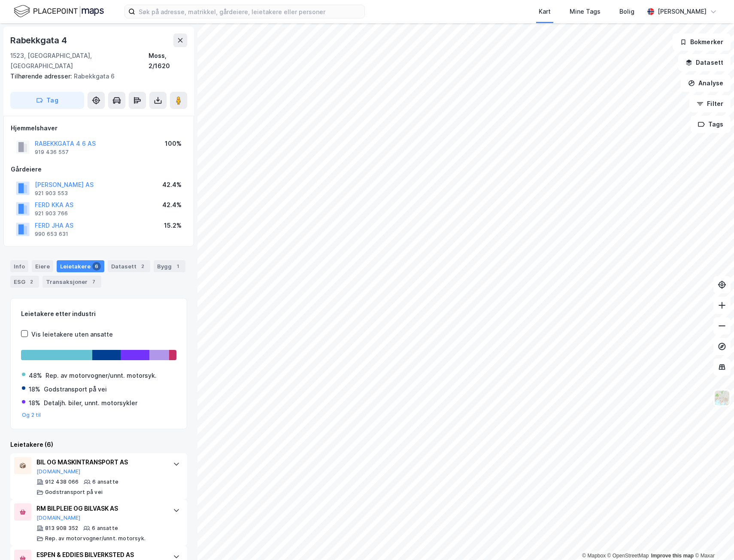 The height and width of the screenshot is (560, 734). What do you see at coordinates (701, 42) in the screenshot?
I see `button: Bokmerker` at bounding box center [701, 42].